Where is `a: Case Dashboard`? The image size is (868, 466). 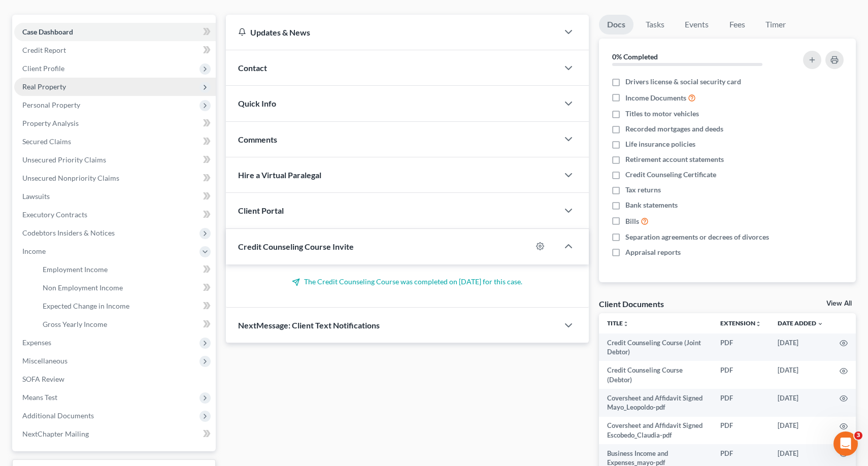
a: Case Dashboard is located at coordinates (115, 32).